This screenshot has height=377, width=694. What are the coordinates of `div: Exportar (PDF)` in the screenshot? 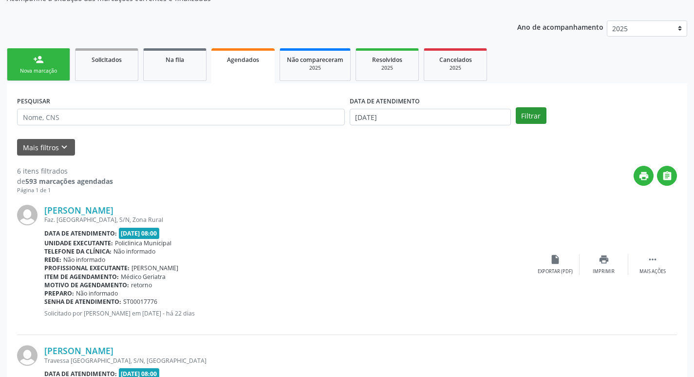 It's located at (555, 271).